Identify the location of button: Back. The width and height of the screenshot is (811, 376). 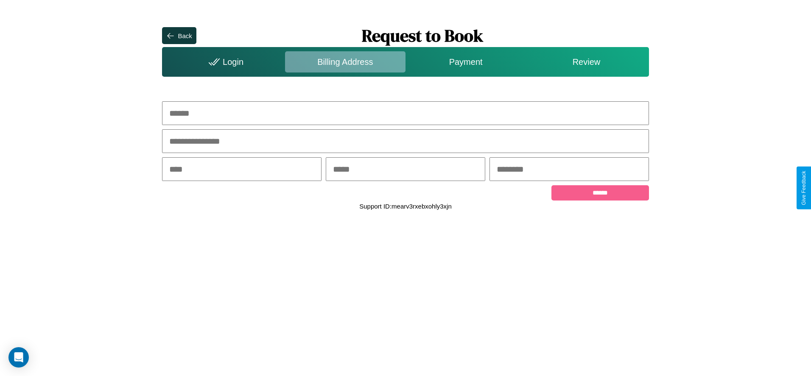
(179, 36).